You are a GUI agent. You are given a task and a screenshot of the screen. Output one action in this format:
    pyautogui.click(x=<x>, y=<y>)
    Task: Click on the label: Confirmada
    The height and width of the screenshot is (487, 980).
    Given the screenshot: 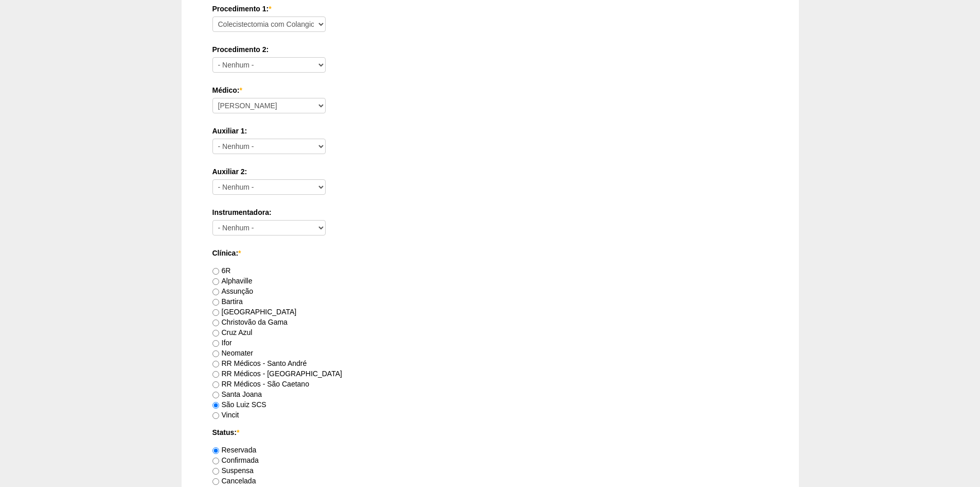 What is the action you would take?
    pyautogui.click(x=236, y=460)
    